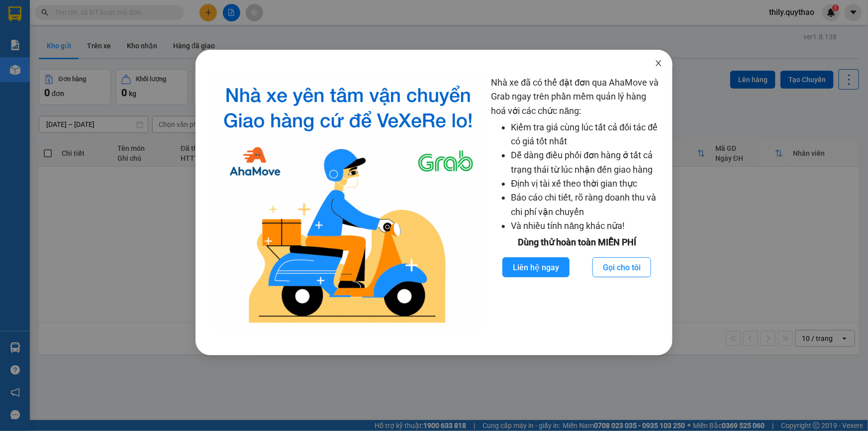 This screenshot has width=868, height=431. I want to click on button: Close, so click(658, 64).